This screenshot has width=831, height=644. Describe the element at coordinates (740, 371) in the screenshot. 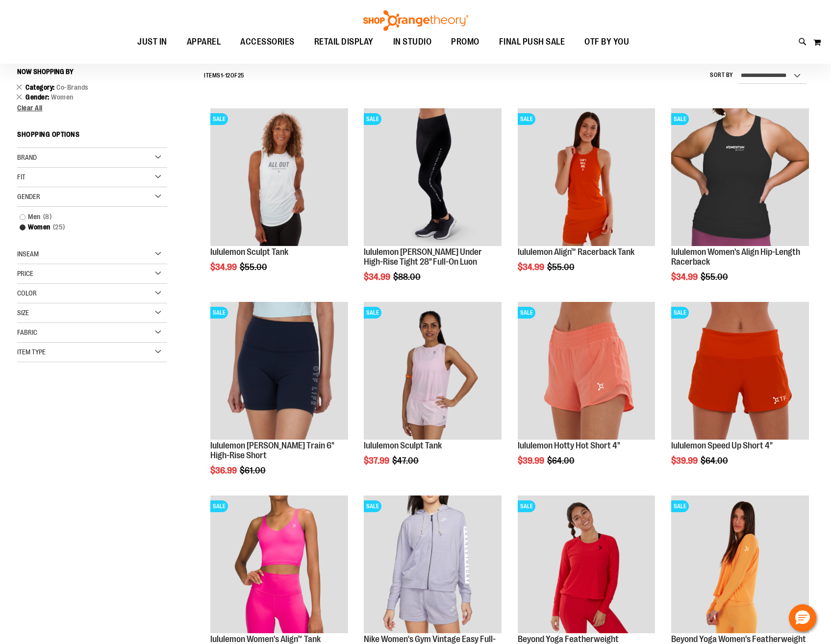

I see `a: Product image for lululemon Speed Up Short 4"SALE` at that location.